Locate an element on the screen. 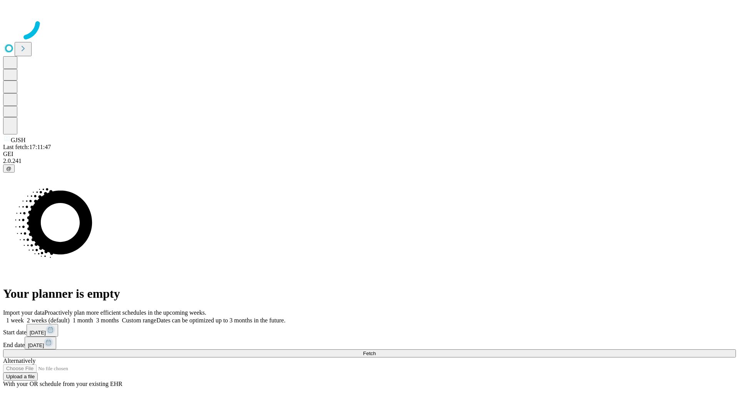 Image resolution: width=739 pixels, height=416 pixels. div: GEI is located at coordinates (370, 154).